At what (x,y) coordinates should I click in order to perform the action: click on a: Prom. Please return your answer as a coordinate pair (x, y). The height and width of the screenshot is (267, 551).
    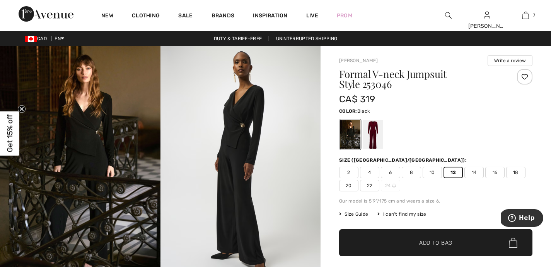
    Looking at the image, I should click on (344, 15).